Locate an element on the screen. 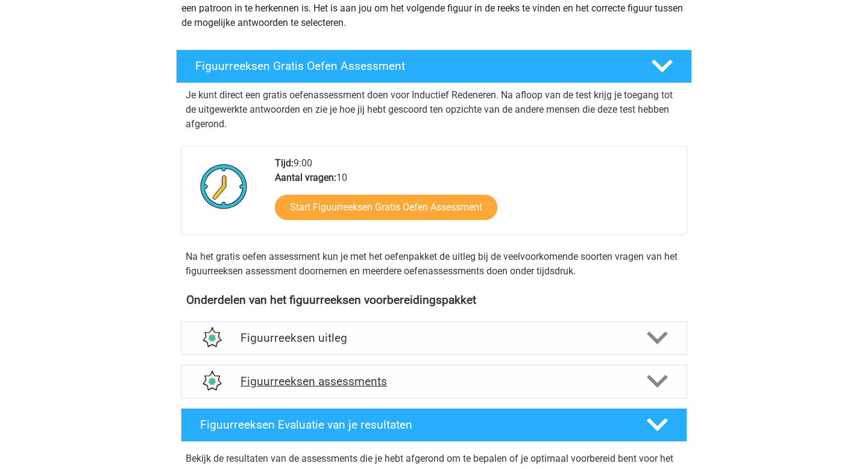 This screenshot has height=469, width=868. div: Na het gratis oefen assessment kun je met het oefenpakket de uitleg bij de veelvoorkomende soorte... is located at coordinates (434, 264).